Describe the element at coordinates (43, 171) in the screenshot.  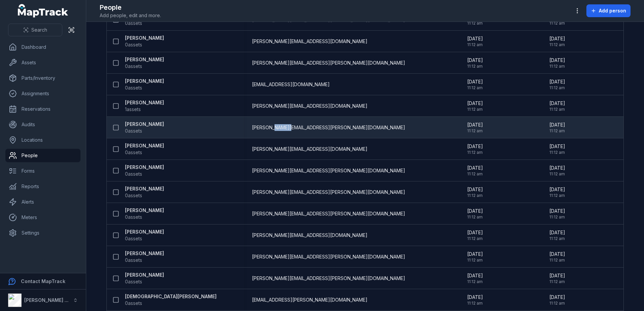
I see `a: Forms` at that location.